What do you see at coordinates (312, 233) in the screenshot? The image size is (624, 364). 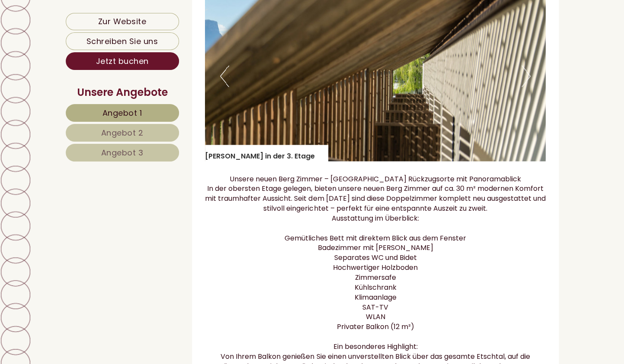 I see `button: Senden` at bounding box center [312, 233].